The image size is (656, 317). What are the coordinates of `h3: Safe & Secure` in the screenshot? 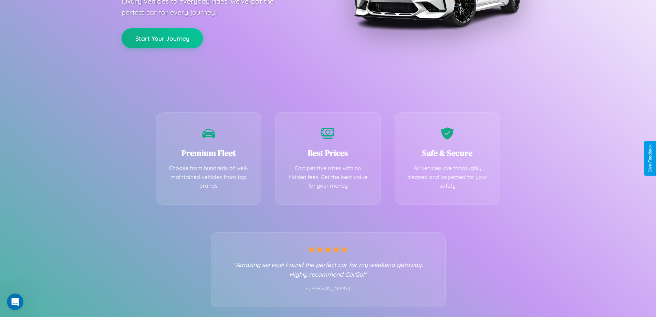 It's located at (448, 153).